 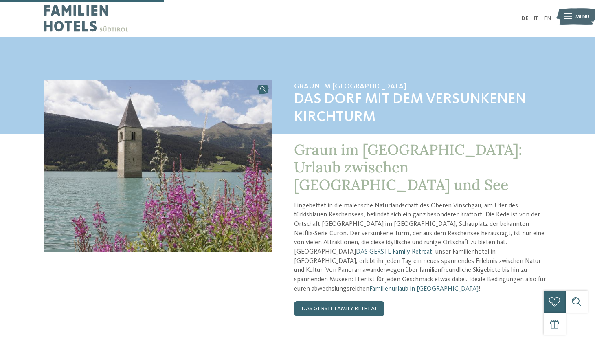 What do you see at coordinates (158, 166) in the screenshot?
I see `img: Das Familienhotel in Graun am Vinschgau am Reschensee` at bounding box center [158, 166].